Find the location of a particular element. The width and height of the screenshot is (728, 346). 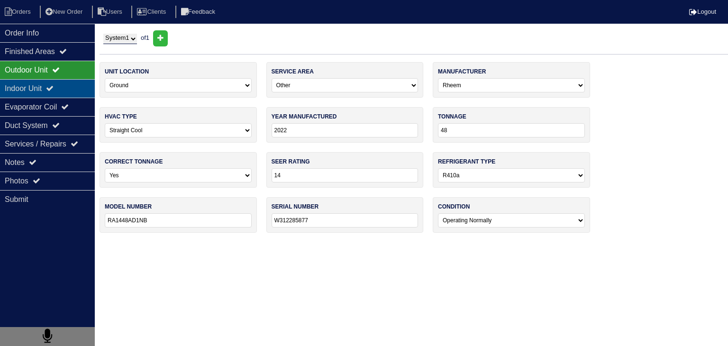

label: service area is located at coordinates (293, 72).